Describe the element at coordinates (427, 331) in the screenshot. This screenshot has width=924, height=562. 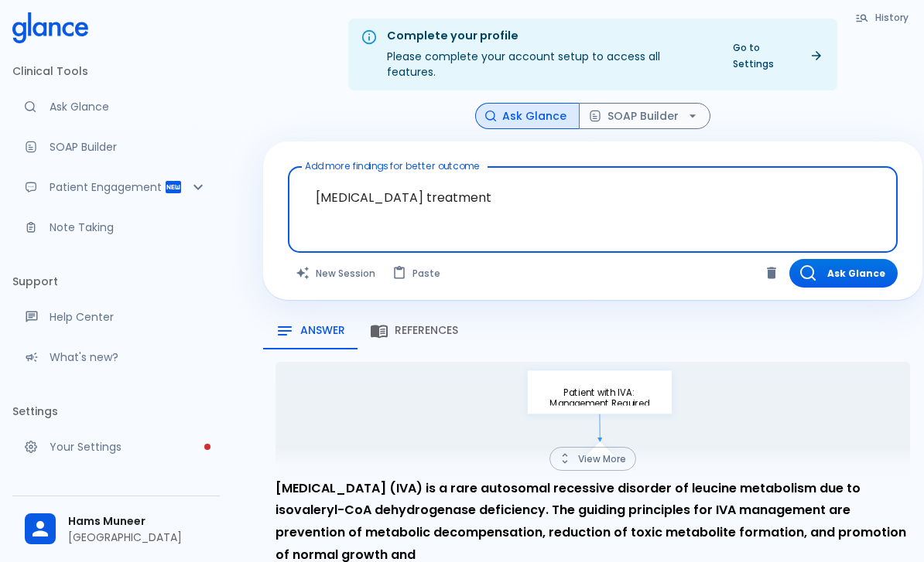
I see `span: References` at that location.